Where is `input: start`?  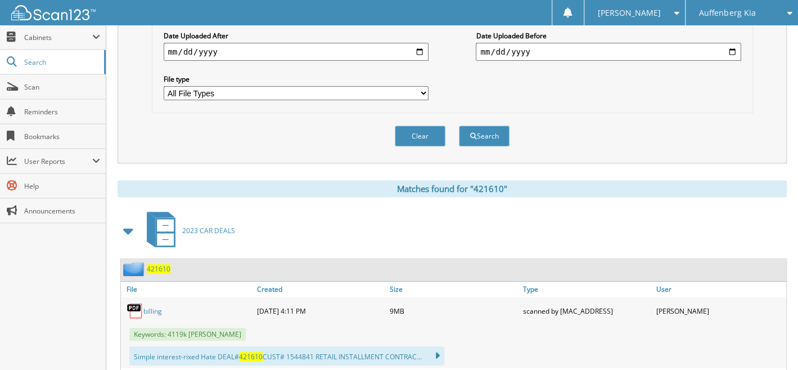
input: start is located at coordinates (296, 52).